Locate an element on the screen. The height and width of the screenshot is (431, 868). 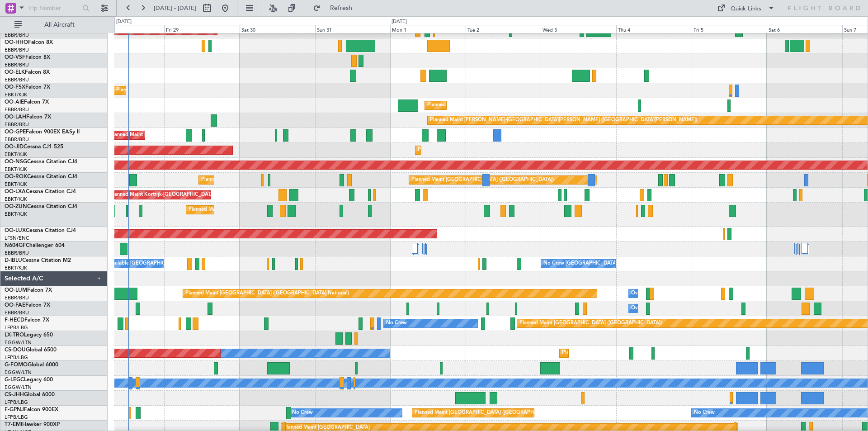
div: Sat 30 is located at coordinates (277, 29).